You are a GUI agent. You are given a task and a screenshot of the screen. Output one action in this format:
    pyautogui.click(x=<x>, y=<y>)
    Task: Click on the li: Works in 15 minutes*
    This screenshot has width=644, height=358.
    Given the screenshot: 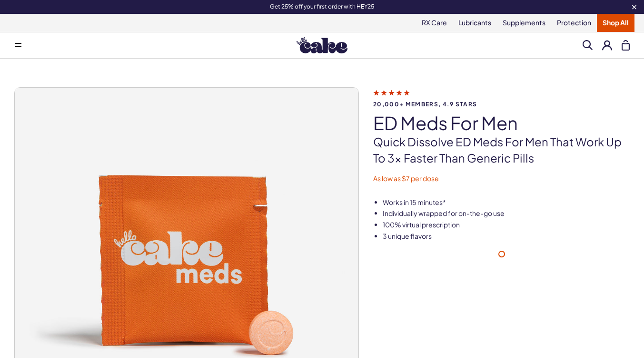 What is the action you would take?
    pyautogui.click(x=506, y=202)
    